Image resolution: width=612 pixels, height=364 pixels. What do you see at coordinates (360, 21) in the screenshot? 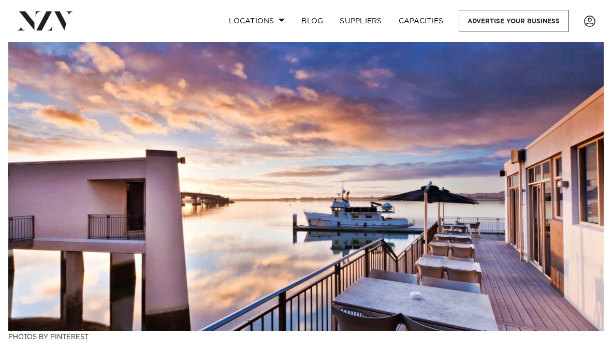
I see `a: SUPPLIERS` at bounding box center [360, 21].